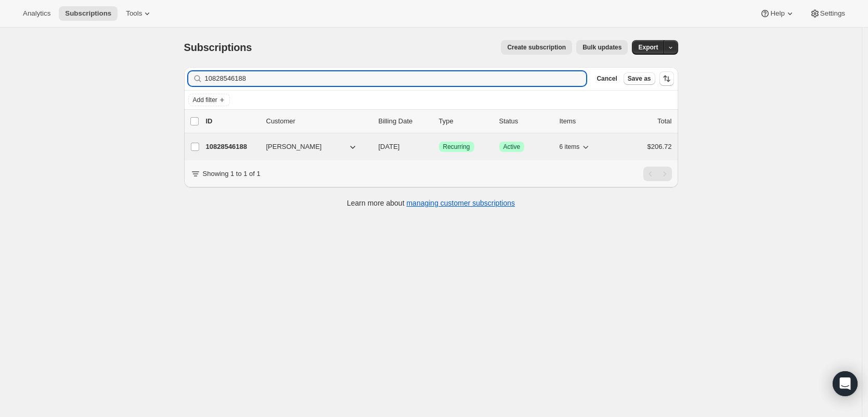 This screenshot has height=417, width=868. Describe the element at coordinates (639, 79) in the screenshot. I see `span: Save as` at that location.